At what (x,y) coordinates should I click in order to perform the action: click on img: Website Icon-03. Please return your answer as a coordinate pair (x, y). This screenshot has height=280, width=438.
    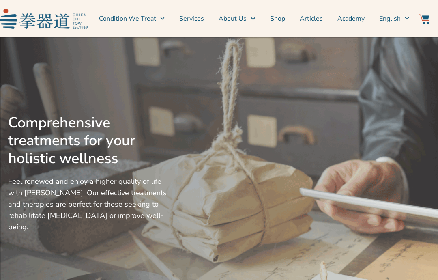
    Looking at the image, I should click on (425, 19).